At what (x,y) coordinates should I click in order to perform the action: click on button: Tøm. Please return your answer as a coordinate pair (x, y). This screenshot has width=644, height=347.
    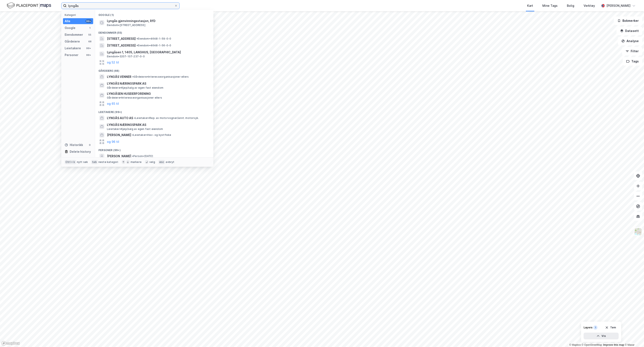
    Looking at the image, I should click on (610, 328).